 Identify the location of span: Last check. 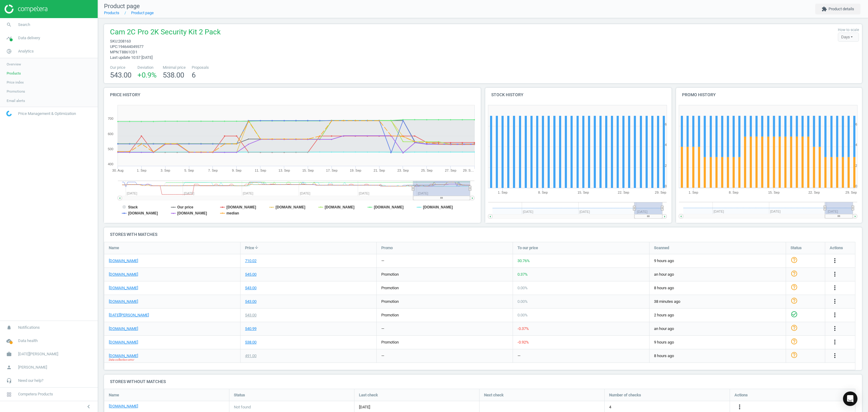
(368, 395).